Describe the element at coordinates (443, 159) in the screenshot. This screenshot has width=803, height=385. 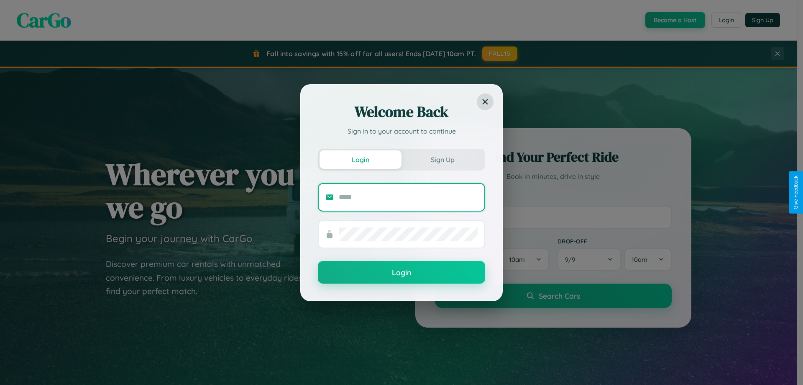
I see `button: Sign Up` at that location.